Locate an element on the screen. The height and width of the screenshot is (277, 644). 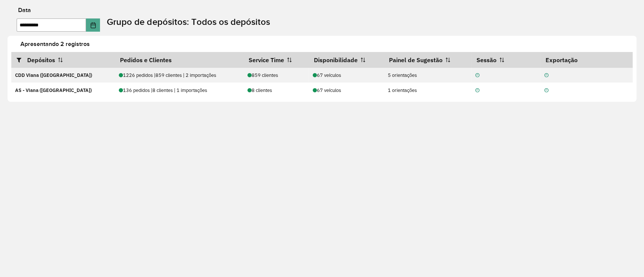
span: 8 clientes is located at coordinates (260, 90).